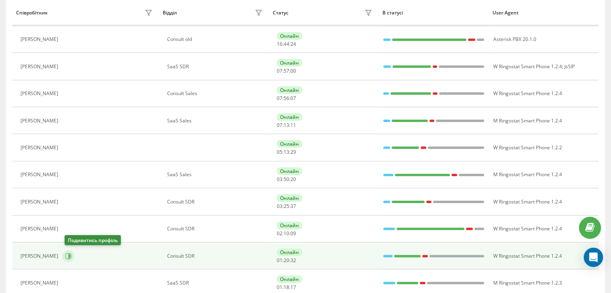 The height and width of the screenshot is (293, 611). What do you see at coordinates (293, 152) in the screenshot?
I see `span: 29` at bounding box center [293, 152].